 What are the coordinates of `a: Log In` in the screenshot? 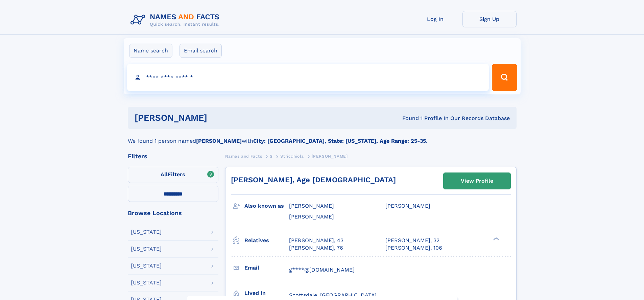 It's located at (435, 19).